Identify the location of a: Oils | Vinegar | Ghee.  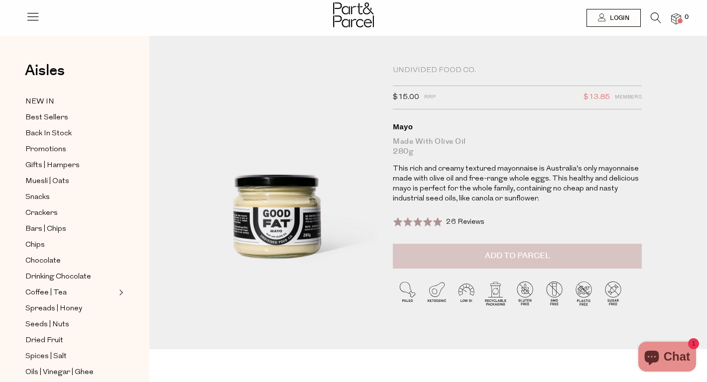
(71, 372).